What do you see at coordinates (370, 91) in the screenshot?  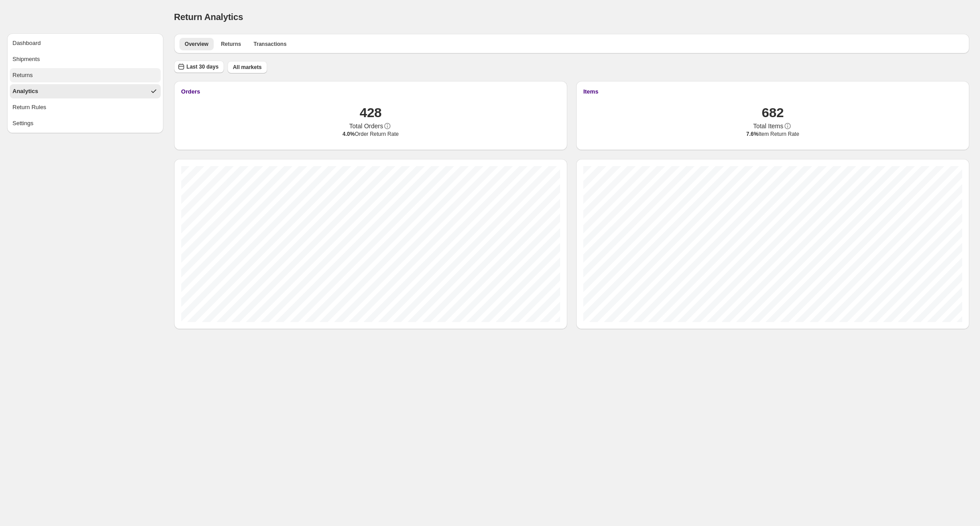 I see `button: Orders` at bounding box center [370, 91].